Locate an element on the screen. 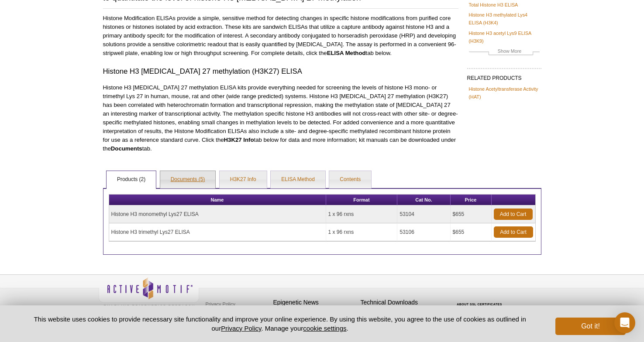 Image resolution: width=644 pixels, height=342 pixels. a: ELISA Method is located at coordinates (298, 180).